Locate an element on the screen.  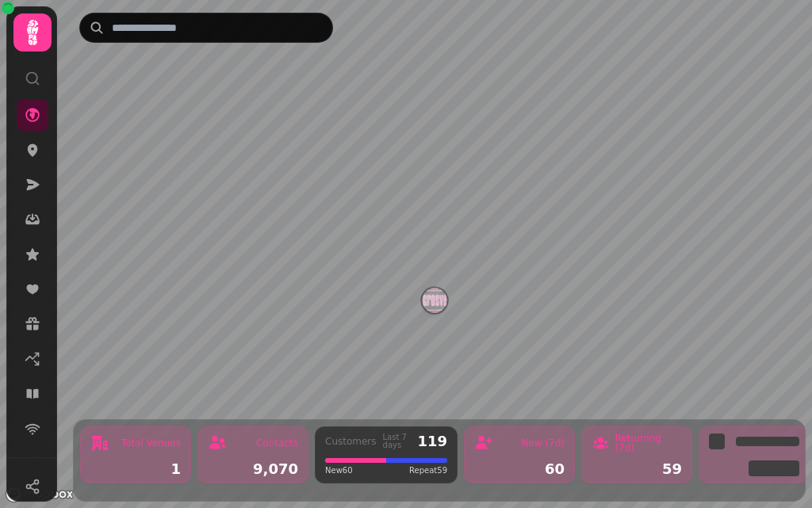
a: Mapbox logo is located at coordinates (40, 494).